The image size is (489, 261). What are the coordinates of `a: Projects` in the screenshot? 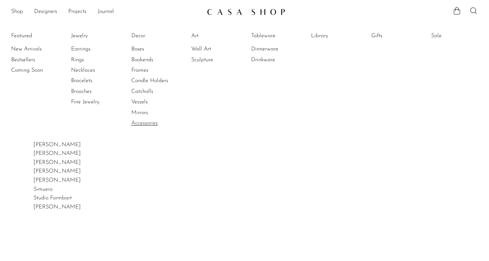 It's located at (77, 12).